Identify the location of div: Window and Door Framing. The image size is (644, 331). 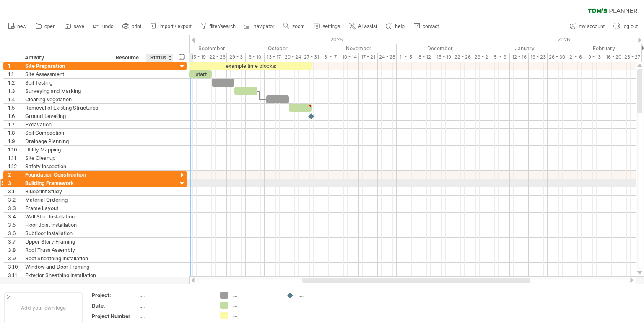
(66, 267).